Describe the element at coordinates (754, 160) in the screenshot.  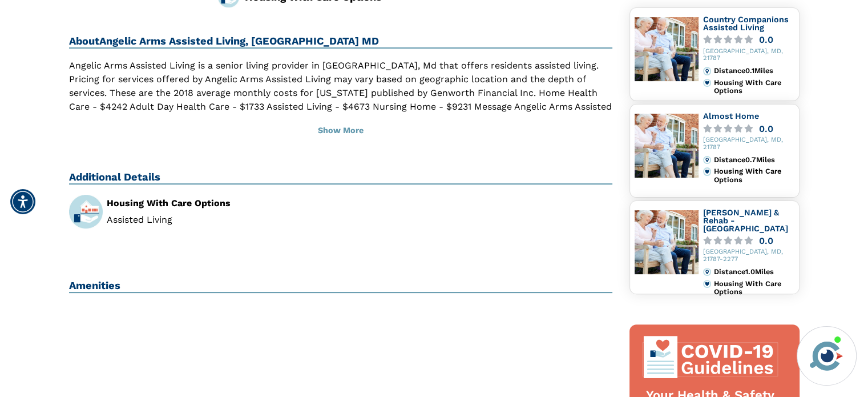
I see `div: Distance 0.7 Miles` at that location.